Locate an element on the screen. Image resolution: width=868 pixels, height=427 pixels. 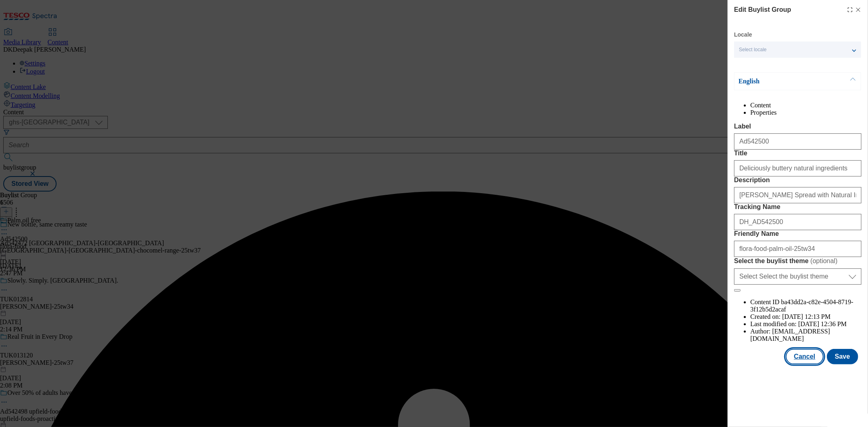
li: Content is located at coordinates (806, 105).